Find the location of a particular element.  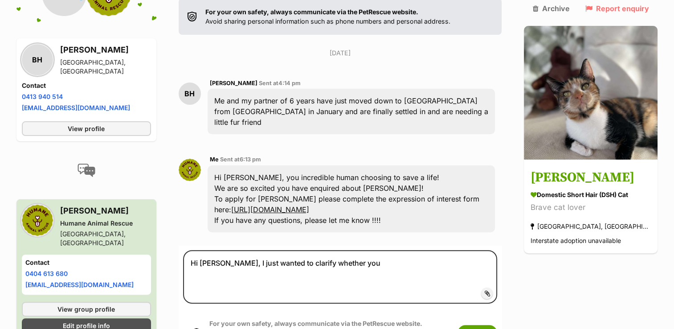

span: Me is located at coordinates (214, 159).